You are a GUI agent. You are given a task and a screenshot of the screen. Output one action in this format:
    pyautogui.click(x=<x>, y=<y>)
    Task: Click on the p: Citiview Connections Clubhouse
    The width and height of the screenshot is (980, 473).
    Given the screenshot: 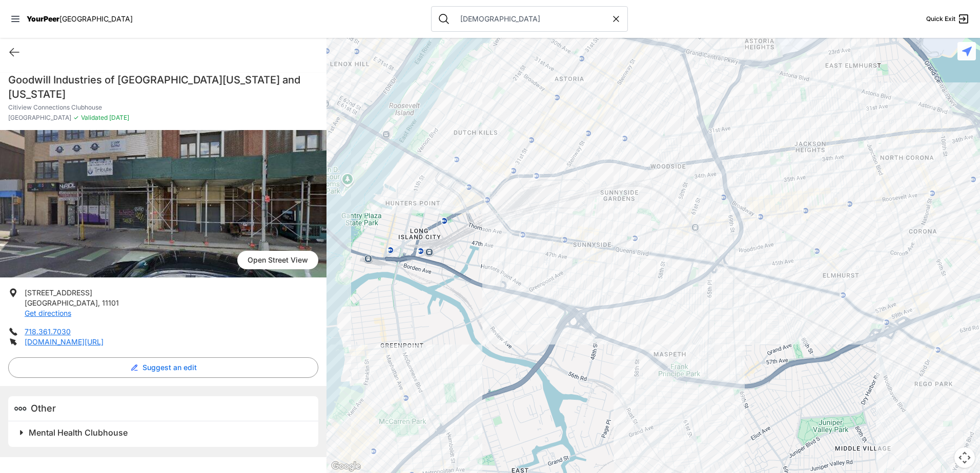 What is the action you would take?
    pyautogui.click(x=163, y=107)
    